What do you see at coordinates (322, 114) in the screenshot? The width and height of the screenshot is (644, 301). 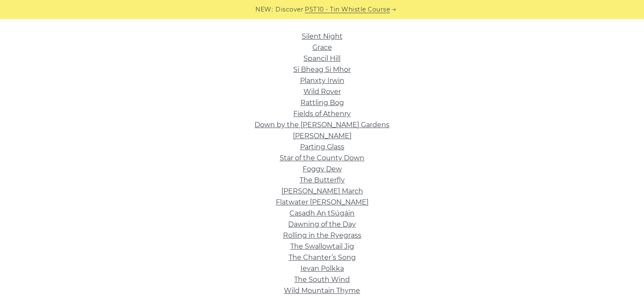 I see `a: Fields of Athenry` at bounding box center [322, 114].